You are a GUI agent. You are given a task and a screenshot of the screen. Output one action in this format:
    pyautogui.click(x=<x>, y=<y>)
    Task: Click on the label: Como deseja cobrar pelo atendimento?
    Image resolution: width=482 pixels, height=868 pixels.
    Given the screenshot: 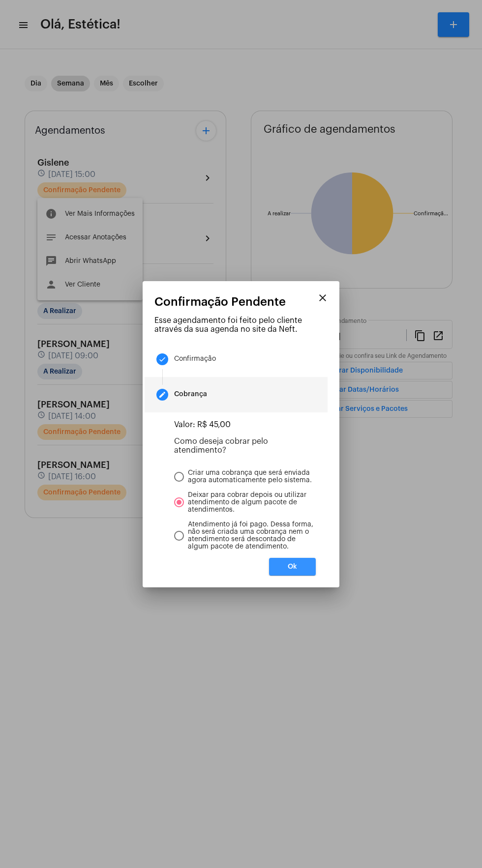 What is the action you would take?
    pyautogui.click(x=221, y=446)
    